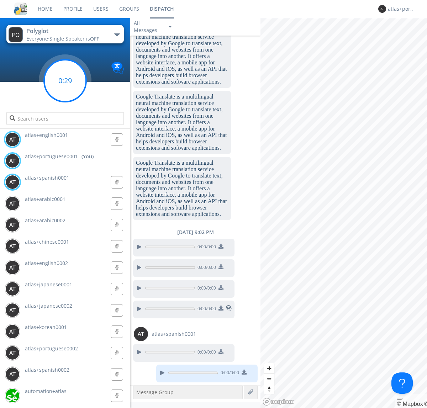 This screenshot has height=408, width=427. I want to click on span: Zoom in, so click(269, 368).